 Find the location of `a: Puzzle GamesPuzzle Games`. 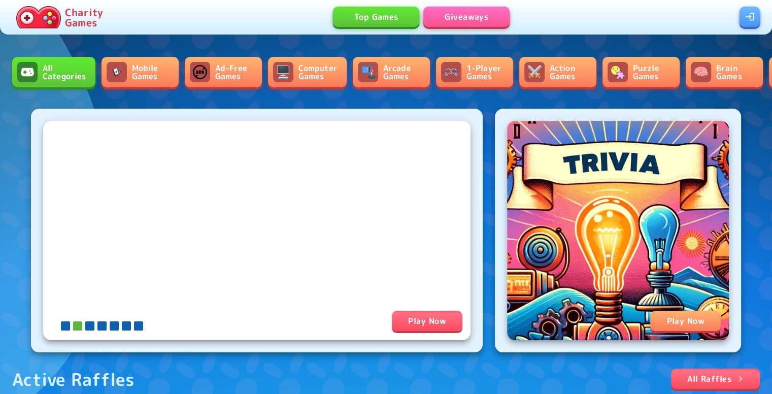

a: Puzzle GamesPuzzle Games is located at coordinates (641, 72).